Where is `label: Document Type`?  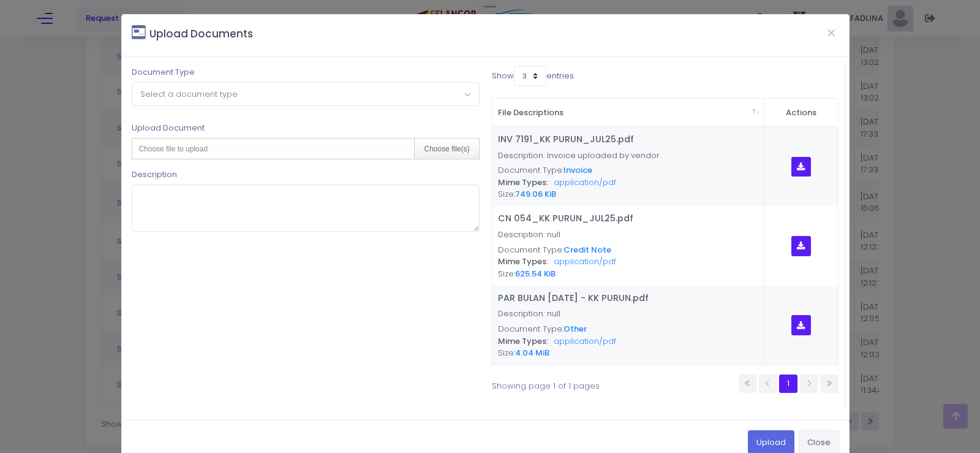 label: Document Type is located at coordinates (163, 72).